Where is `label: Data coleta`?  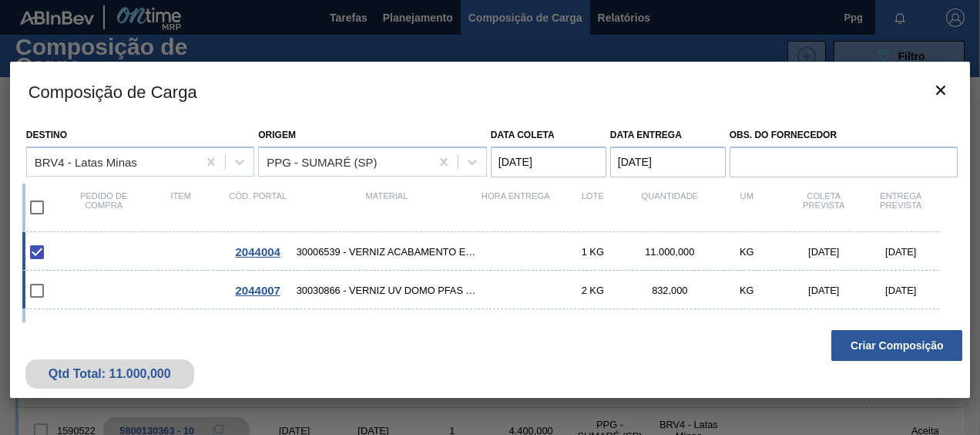 label: Data coleta is located at coordinates (523, 135).